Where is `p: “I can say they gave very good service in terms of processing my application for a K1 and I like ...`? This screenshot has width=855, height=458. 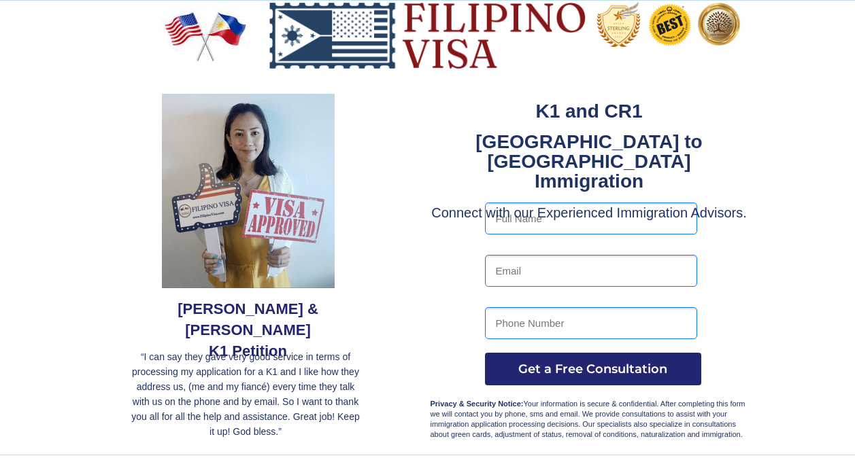 p: “I can say they gave very good service in terms of processing my application for a K1 and I like ... is located at coordinates (245, 394).